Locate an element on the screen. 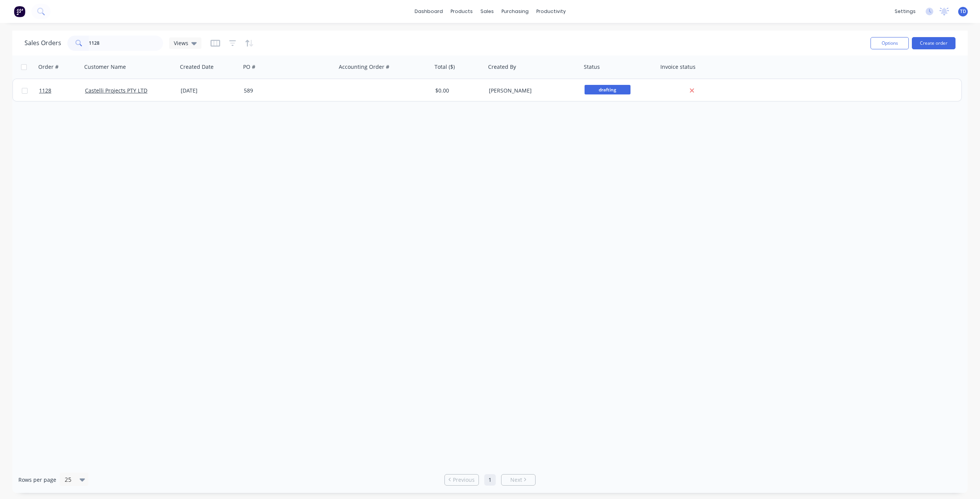 Image resolution: width=980 pixels, height=499 pixels. input: Search... is located at coordinates (126, 44).